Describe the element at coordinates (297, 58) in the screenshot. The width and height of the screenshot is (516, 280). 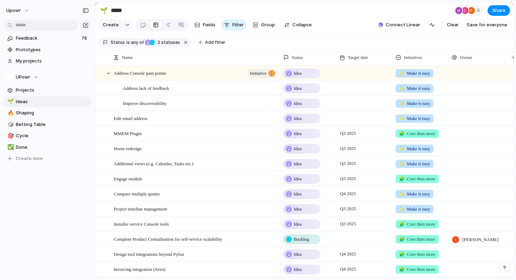
I see `span: Status` at that location.